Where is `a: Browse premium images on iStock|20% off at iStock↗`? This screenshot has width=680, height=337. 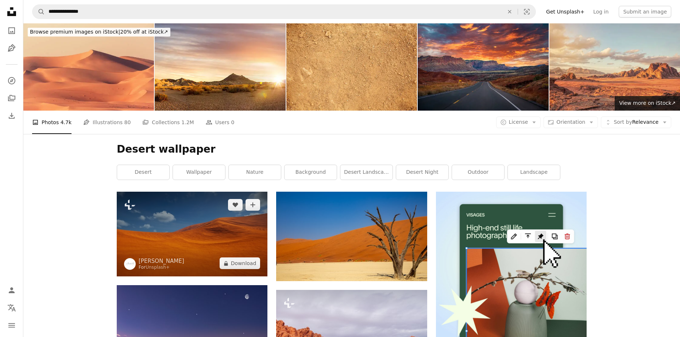 a: Browse premium images on iStock|20% off at iStock↗ is located at coordinates (99, 32).